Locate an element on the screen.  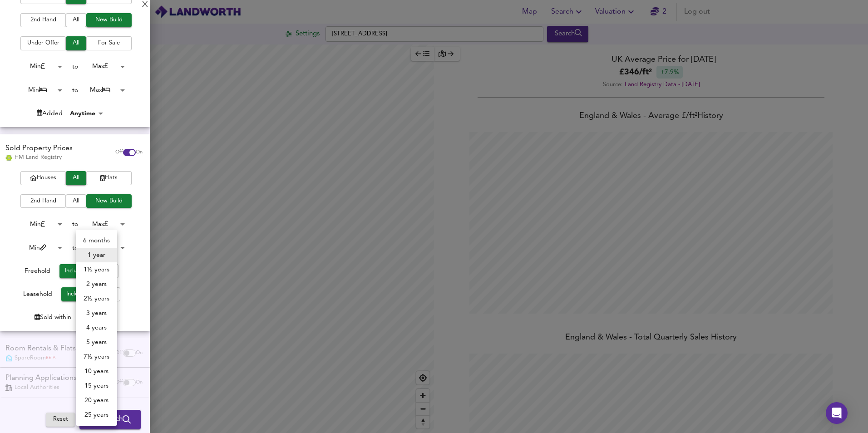
li: 25 years is located at coordinates (96, 415).